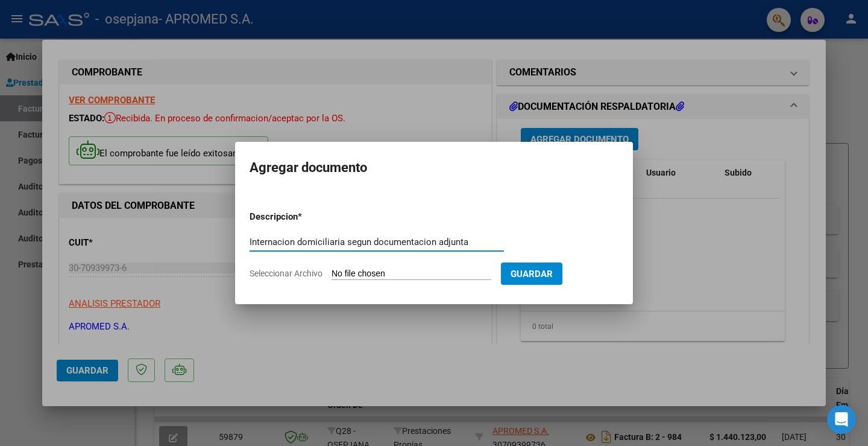  I want to click on p: Descripcion, so click(305, 217).